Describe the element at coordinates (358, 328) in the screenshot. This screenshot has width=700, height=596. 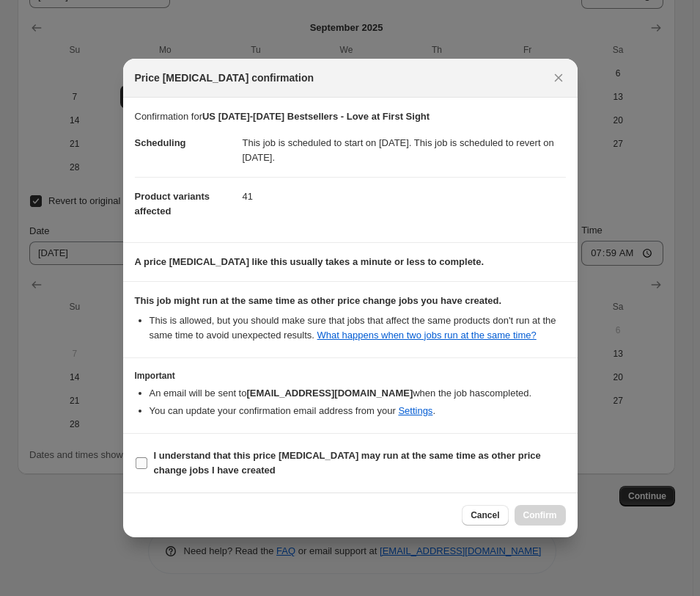
I see `li: This is allowed, but you should make sure that jobs that affect the same products don ' t run at ...` at that location.